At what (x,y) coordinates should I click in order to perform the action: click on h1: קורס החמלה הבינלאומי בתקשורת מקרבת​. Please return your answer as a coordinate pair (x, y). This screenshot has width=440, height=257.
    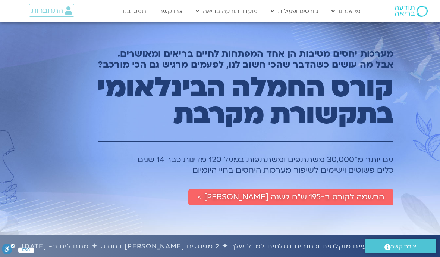
    Looking at the image, I should click on (229, 101).